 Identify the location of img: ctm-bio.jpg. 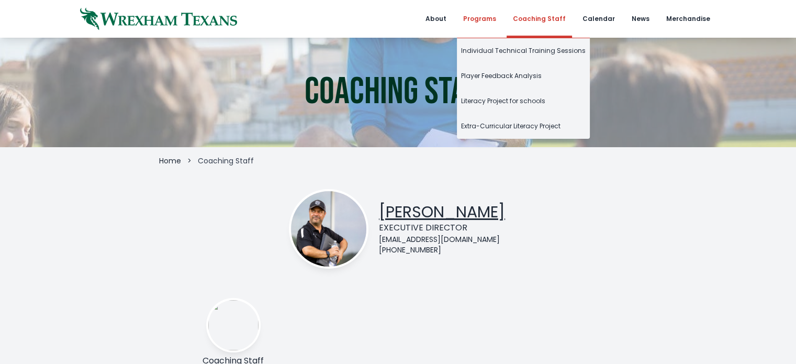
(329, 229).